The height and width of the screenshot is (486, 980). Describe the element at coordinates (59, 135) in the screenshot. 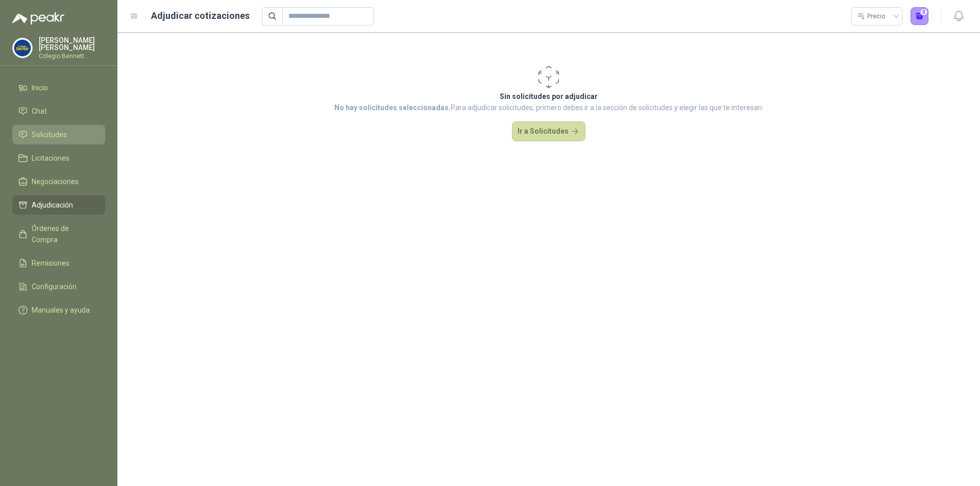

I see `a: Solicitudes` at that location.